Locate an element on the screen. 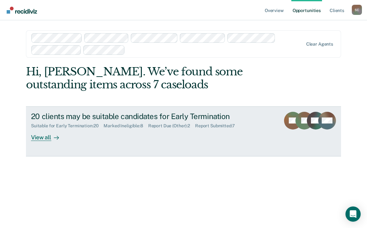 The image size is (367, 228). div: Report Submitted : 7 is located at coordinates (217, 126).